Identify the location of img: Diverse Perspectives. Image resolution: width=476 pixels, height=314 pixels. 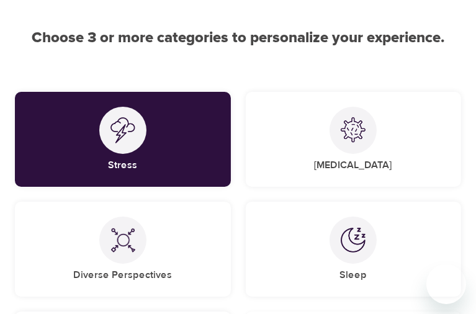
(123, 240).